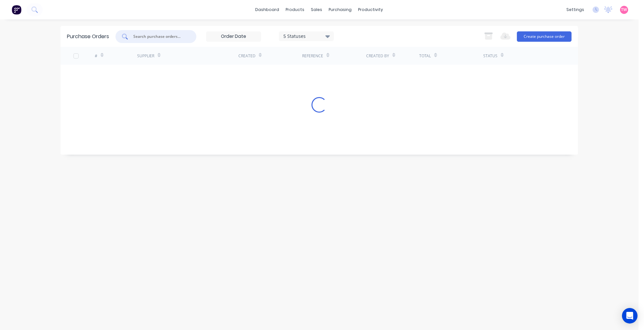 The image size is (644, 330). Describe the element at coordinates (88, 36) in the screenshot. I see `div: Purchase Orders` at that location.